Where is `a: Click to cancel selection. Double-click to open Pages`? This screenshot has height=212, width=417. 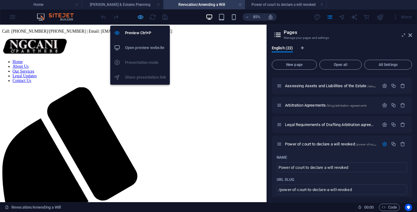
a: Click to cancel selection. Double-click to open Pages is located at coordinates (33, 207).